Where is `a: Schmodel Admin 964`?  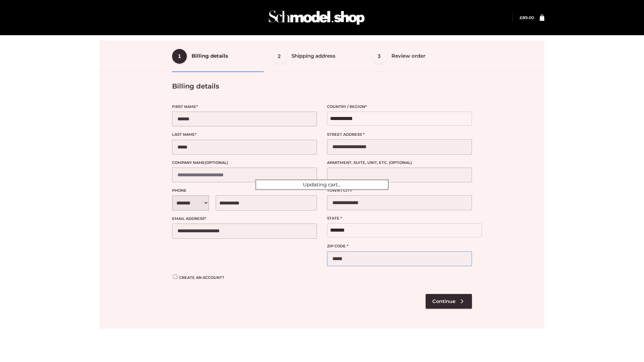 a: Schmodel Admin 964 is located at coordinates (316, 17).